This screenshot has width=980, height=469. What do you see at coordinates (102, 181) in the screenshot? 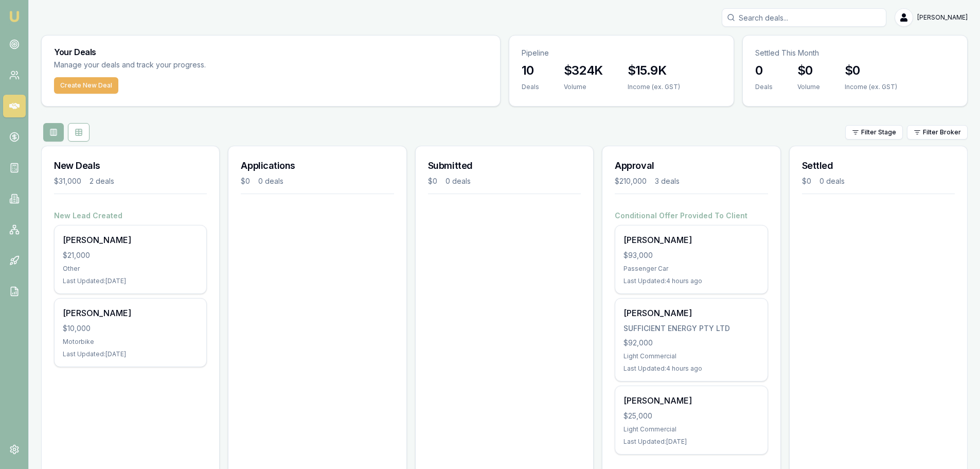
I see `div: 2 deals` at bounding box center [102, 181].